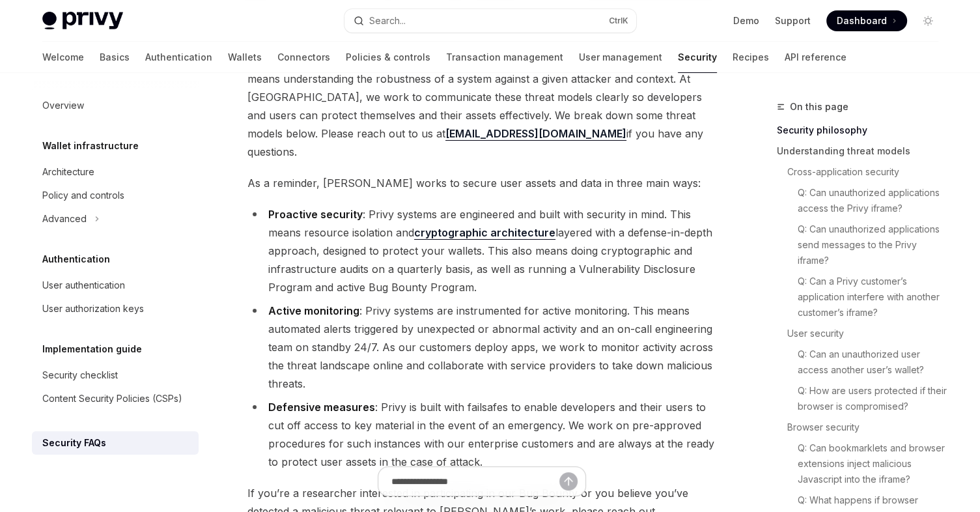 This screenshot has width=980, height=512. What do you see at coordinates (868, 172) in the screenshot?
I see `a: Cross-application security` at bounding box center [868, 172].